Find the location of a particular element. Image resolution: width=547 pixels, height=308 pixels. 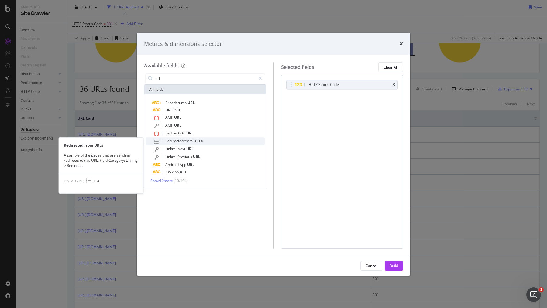

span: ( 10 / 104 ) is located at coordinates (181, 181).